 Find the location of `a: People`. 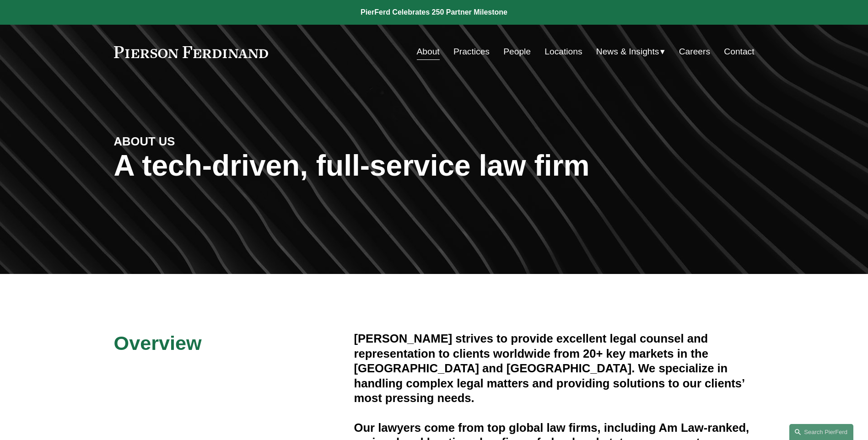

a: People is located at coordinates (517, 51).